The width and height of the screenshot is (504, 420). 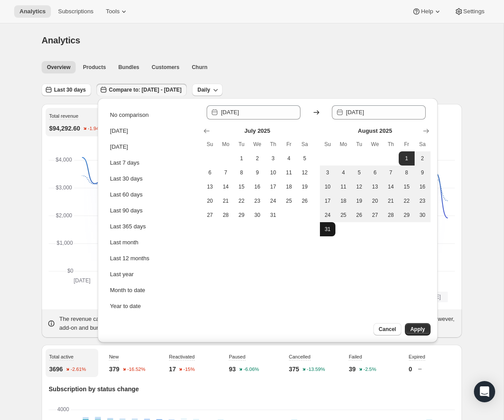 I want to click on span: Expired, so click(x=417, y=357).